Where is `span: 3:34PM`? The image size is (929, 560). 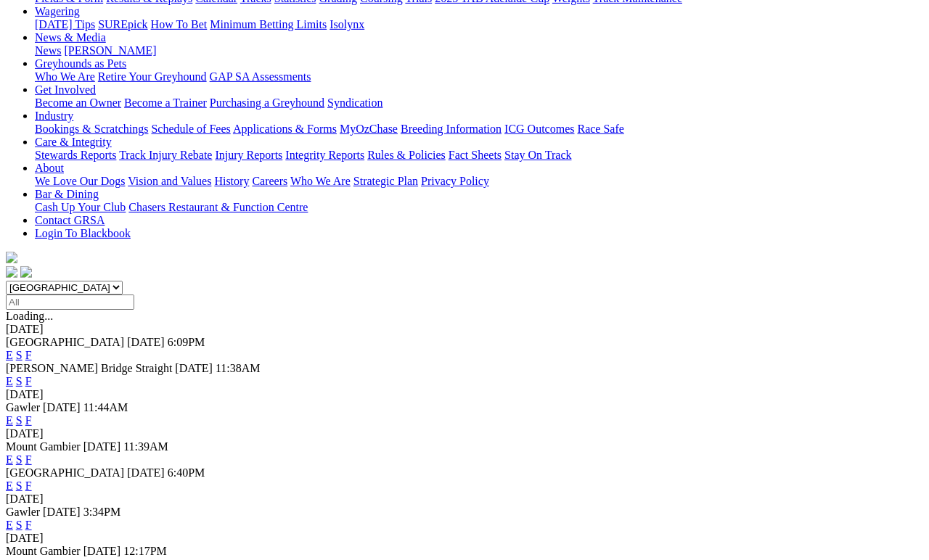
span: 3:34PM is located at coordinates (102, 511).